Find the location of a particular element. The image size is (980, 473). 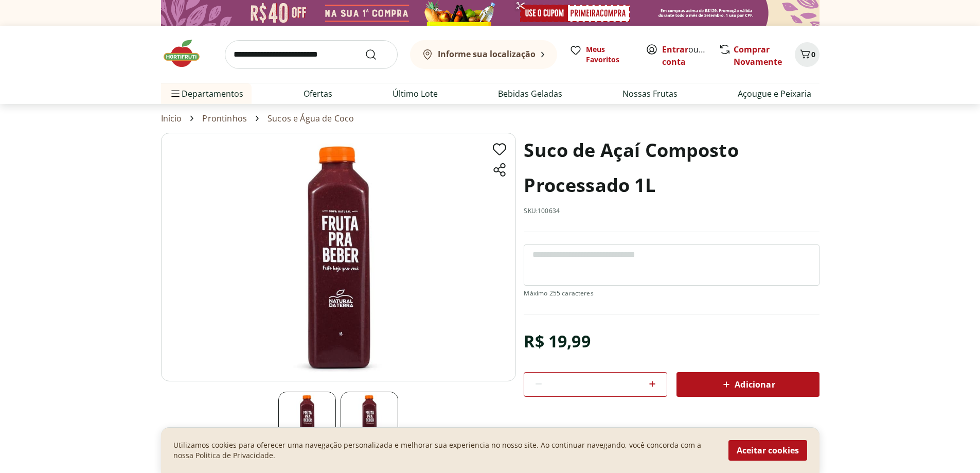

span: Adicionar is located at coordinates (748, 384).